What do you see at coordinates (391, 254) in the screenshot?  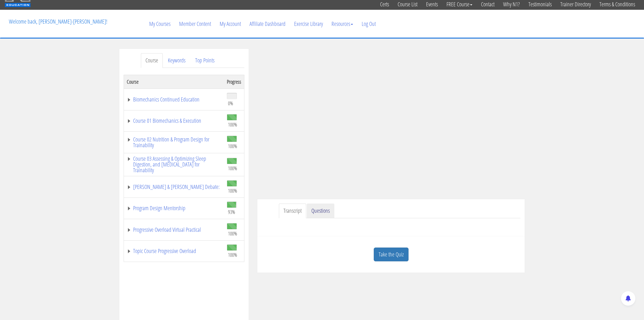 I see `a: Take the Quiz` at bounding box center [391, 254].